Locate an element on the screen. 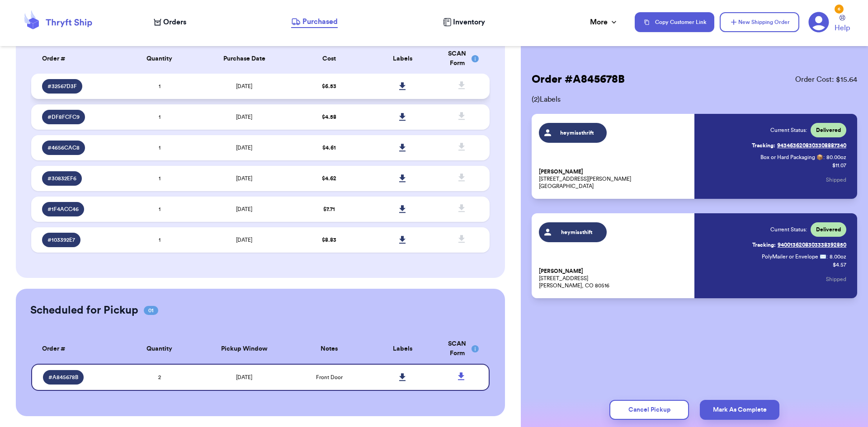 This screenshot has height=427, width=868. span: heymissthift is located at coordinates (577, 232).